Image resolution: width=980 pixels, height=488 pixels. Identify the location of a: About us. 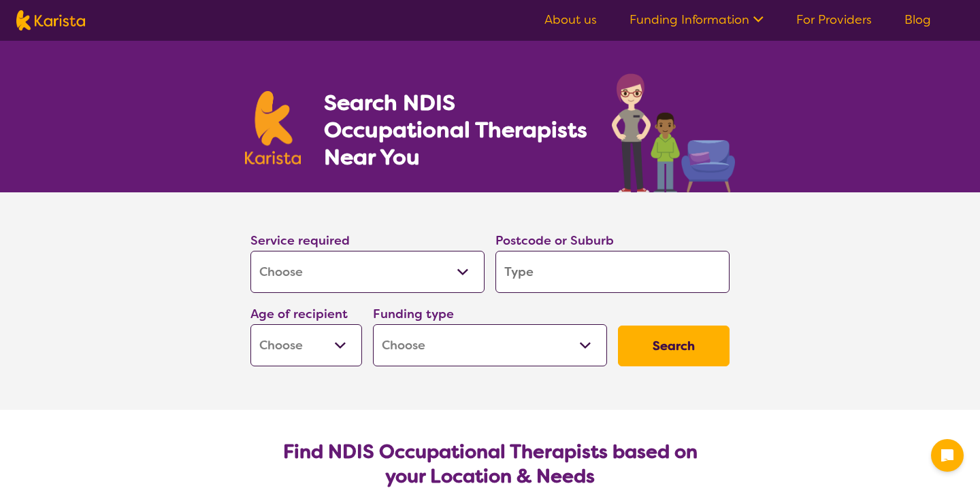
(570, 20).